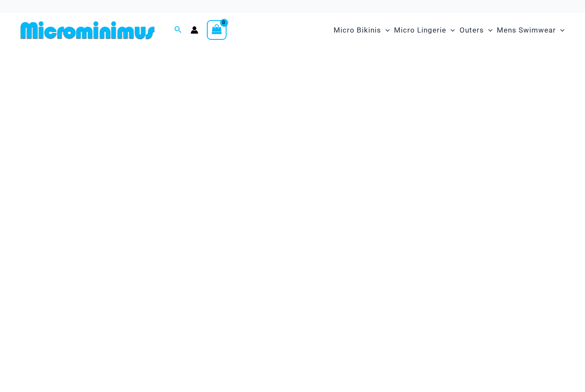 The width and height of the screenshot is (585, 392). What do you see at coordinates (531, 30) in the screenshot?
I see `a: Mens SwimwearMenu ToggleMenu Toggle` at bounding box center [531, 30].